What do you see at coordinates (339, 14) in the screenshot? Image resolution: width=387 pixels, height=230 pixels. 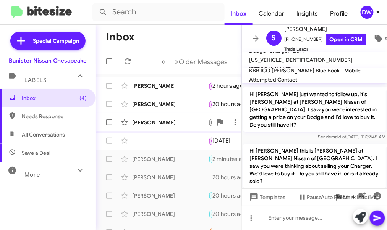 I see `span: Profile` at bounding box center [339, 14].